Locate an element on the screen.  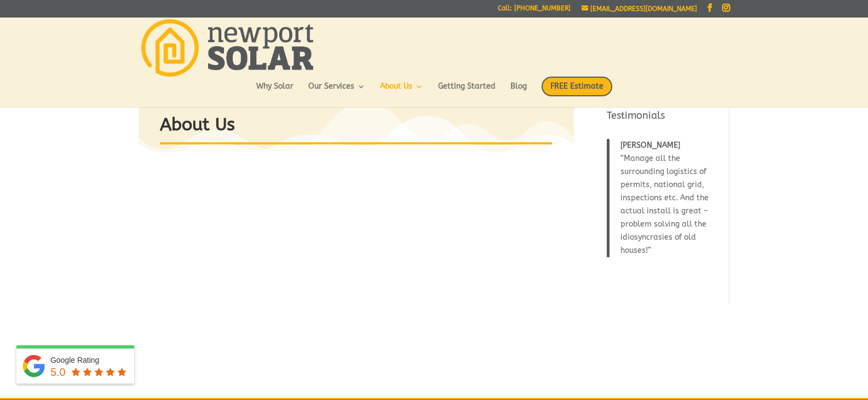
a: Why Solar is located at coordinates (275, 92).